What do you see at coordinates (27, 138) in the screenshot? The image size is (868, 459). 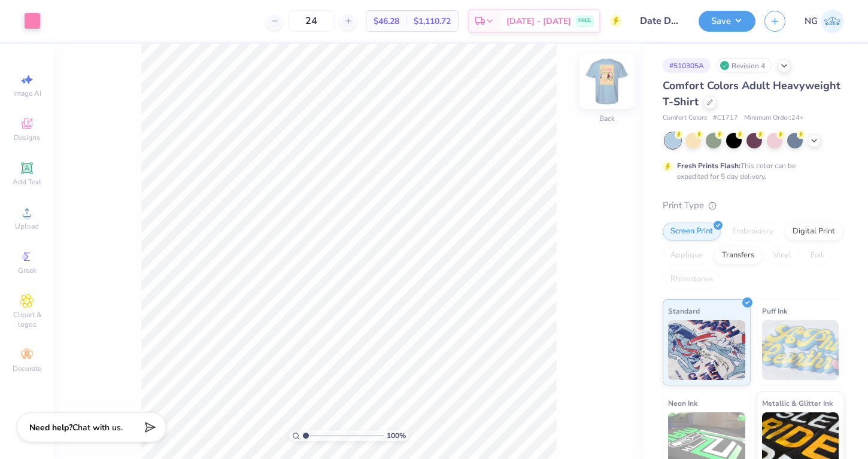 I see `span: Designs` at bounding box center [27, 138].